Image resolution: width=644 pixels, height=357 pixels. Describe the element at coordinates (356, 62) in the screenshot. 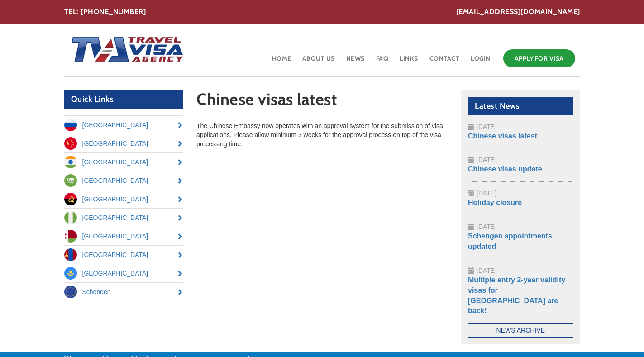

I see `a: News` at that location.